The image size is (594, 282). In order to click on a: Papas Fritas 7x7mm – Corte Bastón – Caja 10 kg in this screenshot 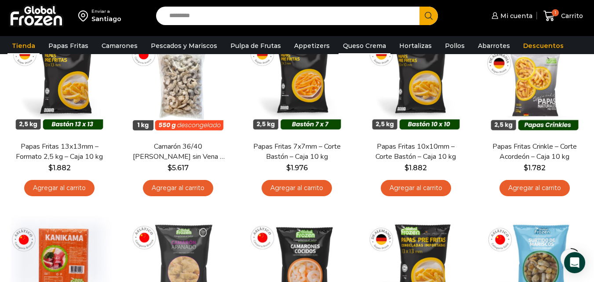, I will do `click(297, 152)`.